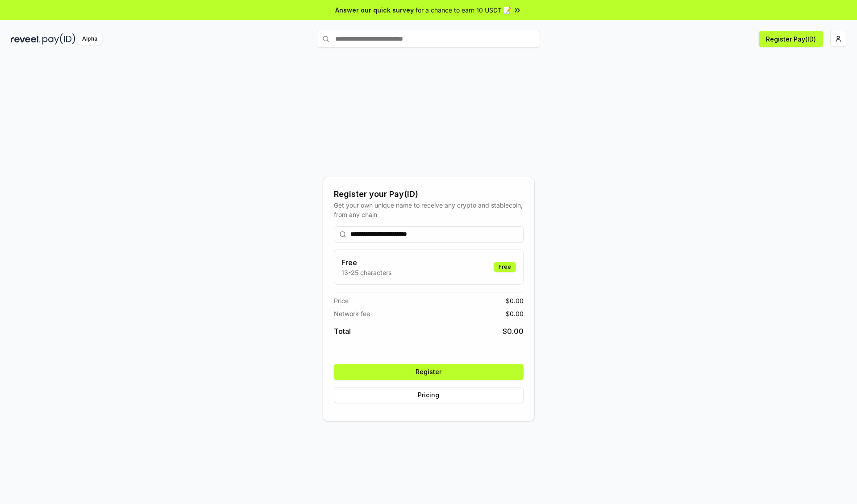  I want to click on button: Register Pay(ID), so click(791, 39).